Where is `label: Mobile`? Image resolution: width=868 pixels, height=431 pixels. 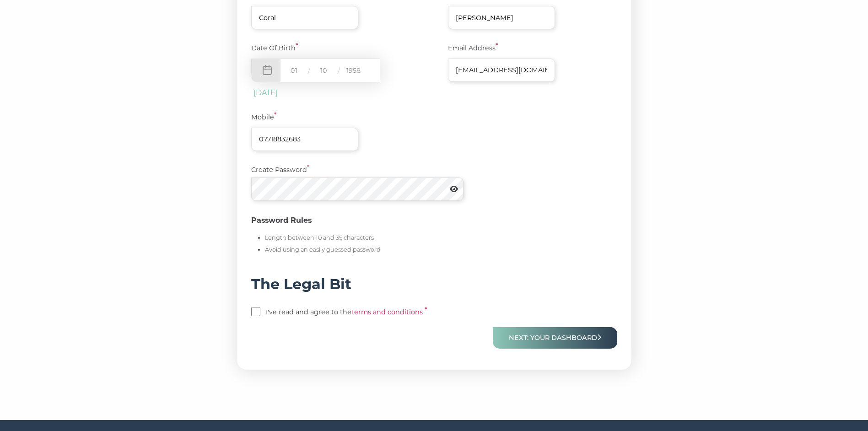 label: Mobile is located at coordinates (434, 117).